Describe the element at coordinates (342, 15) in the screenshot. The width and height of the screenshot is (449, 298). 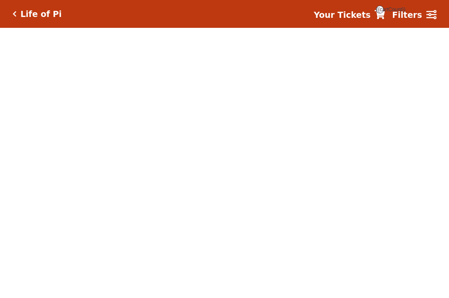
I see `strong: Your Tickets` at that location.